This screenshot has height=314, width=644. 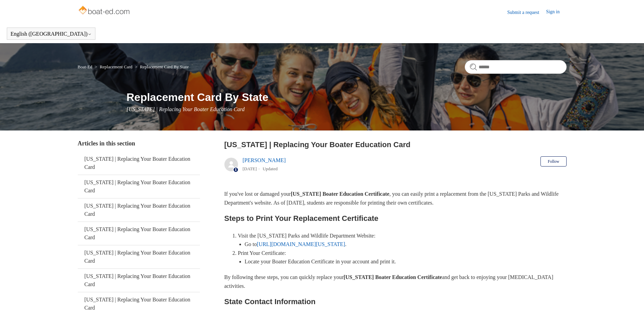 I want to click on a: Boat-Ed, so click(x=85, y=67).